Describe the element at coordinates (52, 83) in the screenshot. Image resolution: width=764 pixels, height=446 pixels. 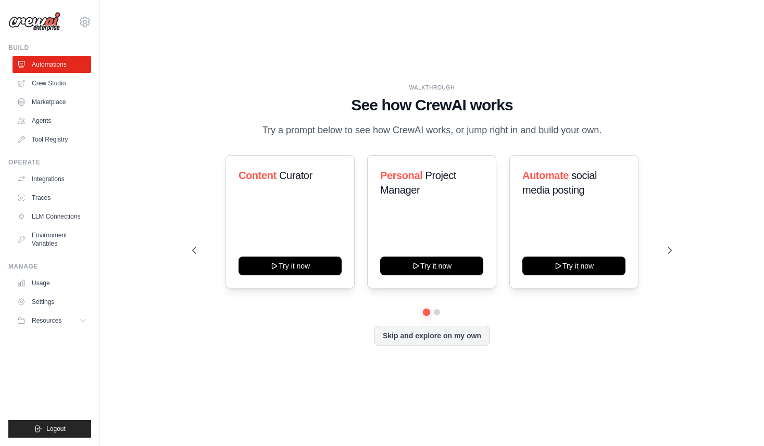
I see `a: Crew Studio` at that location.